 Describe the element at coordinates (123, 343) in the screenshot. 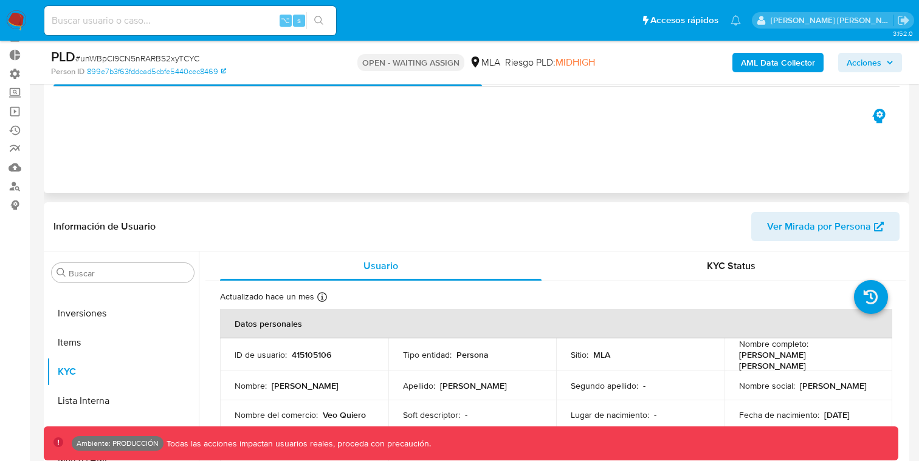

I see `button: Items` at that location.